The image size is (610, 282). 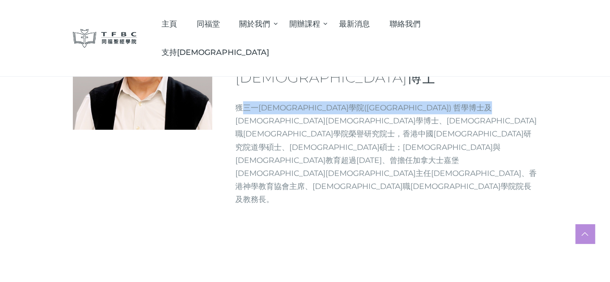 What do you see at coordinates (254, 24) in the screenshot?
I see `a: 關於我們` at bounding box center [254, 24].